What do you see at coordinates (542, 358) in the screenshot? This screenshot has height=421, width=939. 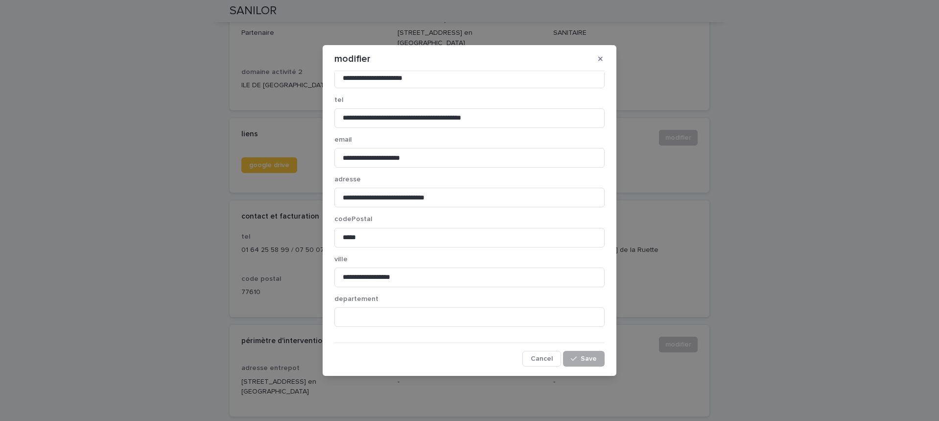 I see `button: Cancel` at bounding box center [542, 358].